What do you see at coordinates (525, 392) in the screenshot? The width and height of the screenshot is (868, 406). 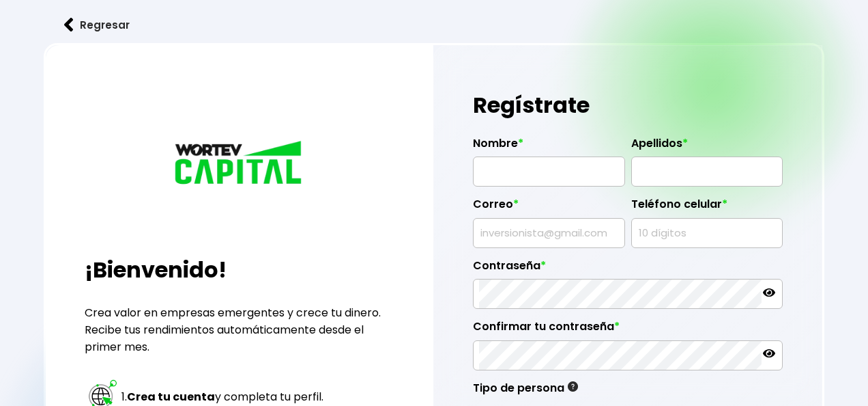 I see `label: Tipo de persona` at bounding box center [525, 392].